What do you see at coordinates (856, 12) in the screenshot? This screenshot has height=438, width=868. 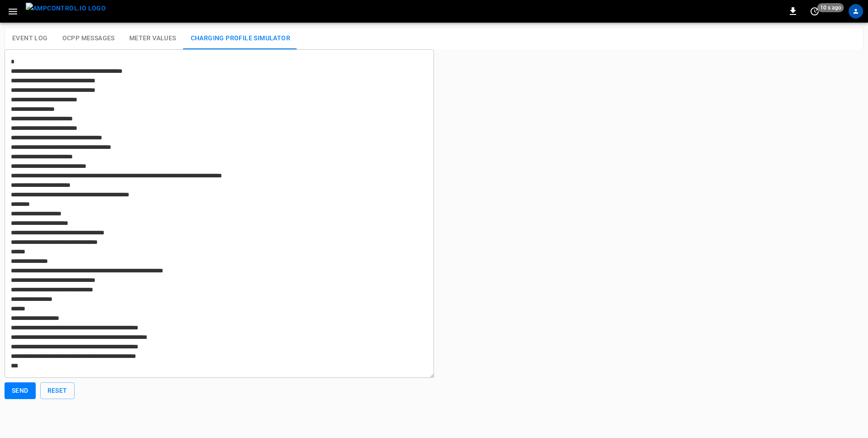 I see `div: profile-icon` at bounding box center [856, 12].